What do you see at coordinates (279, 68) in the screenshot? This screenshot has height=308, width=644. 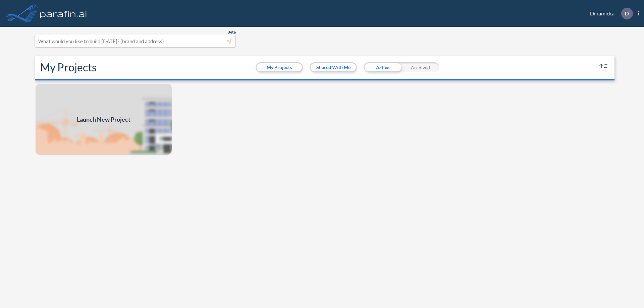 I see `button: My Projects` at bounding box center [279, 68].